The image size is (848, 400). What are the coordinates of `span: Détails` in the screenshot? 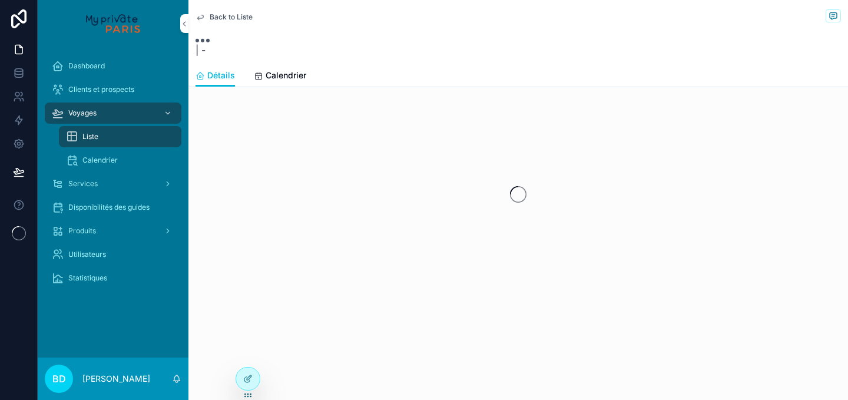 It's located at (221, 75).